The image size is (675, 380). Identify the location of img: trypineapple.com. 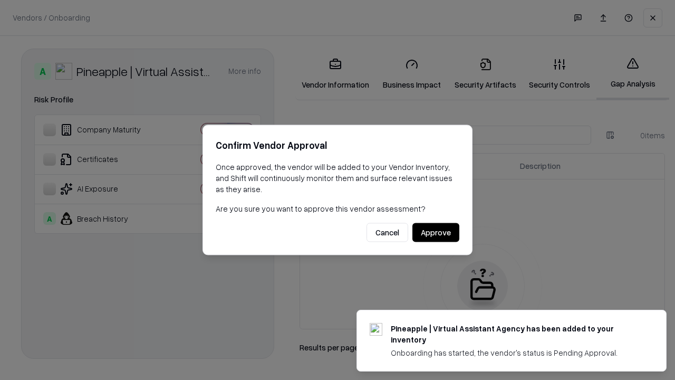
(376, 329).